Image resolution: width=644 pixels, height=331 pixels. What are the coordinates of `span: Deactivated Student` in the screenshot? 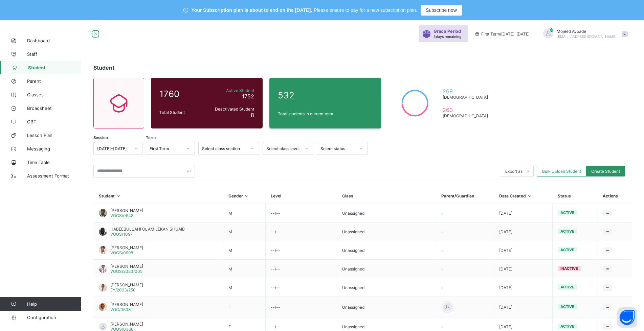 It's located at (230, 109).